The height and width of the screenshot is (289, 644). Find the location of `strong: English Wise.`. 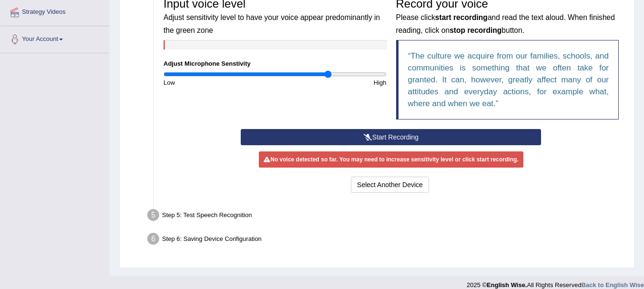

strong: English Wise. is located at coordinates (507, 285).